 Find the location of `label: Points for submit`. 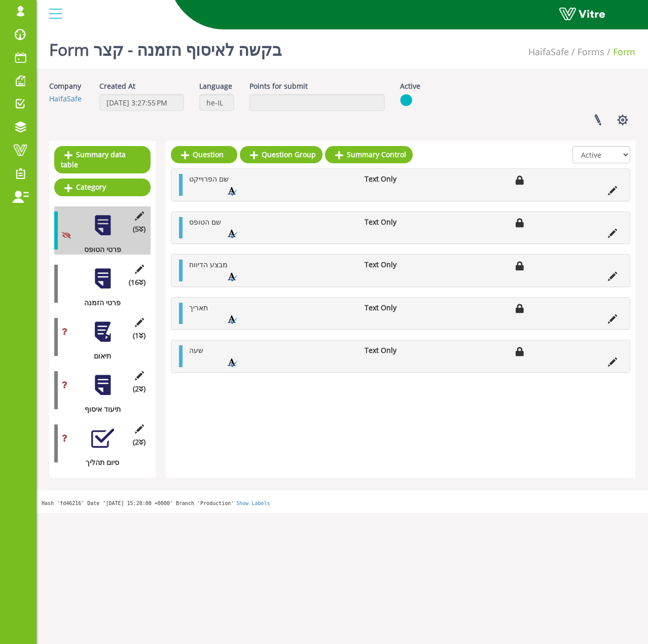

label: Points for submit is located at coordinates (278, 86).